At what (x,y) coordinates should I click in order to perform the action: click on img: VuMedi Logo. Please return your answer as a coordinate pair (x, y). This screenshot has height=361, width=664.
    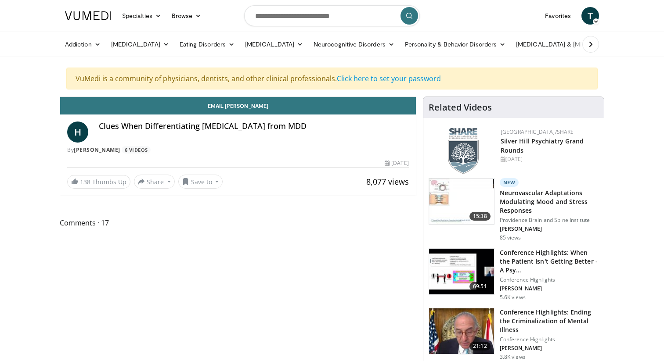
    Looking at the image, I should click on (88, 16).